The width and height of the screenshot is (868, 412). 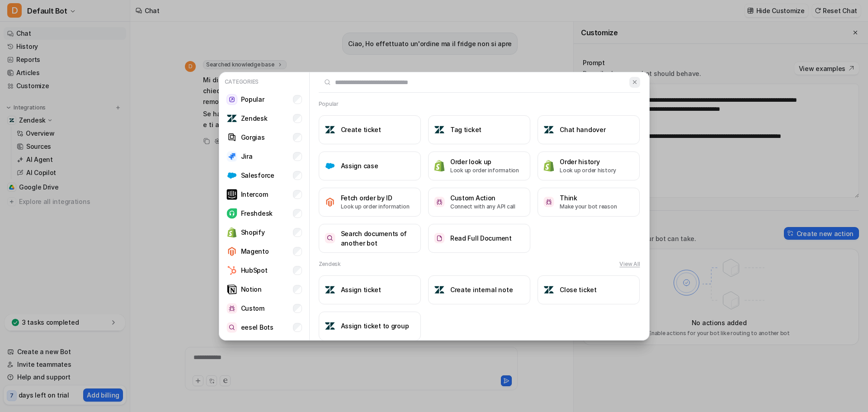 I want to click on p: Look up order history, so click(x=588, y=171).